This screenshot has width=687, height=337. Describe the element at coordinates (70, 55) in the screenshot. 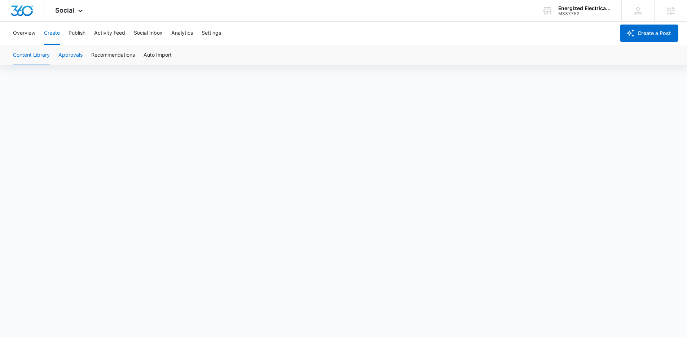

I see `button: Approvals` at that location.